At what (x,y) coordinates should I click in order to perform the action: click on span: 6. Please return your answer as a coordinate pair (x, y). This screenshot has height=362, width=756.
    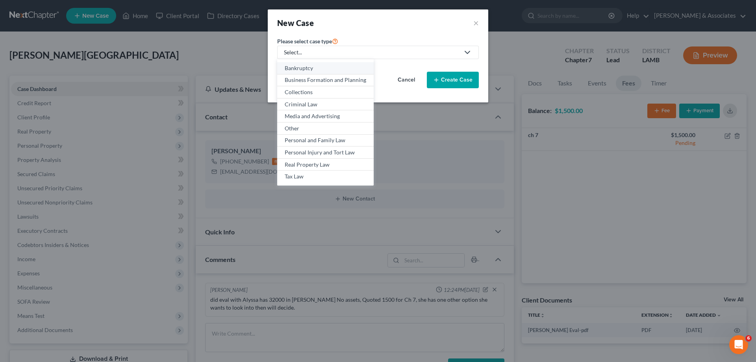
    Looking at the image, I should click on (748, 338).